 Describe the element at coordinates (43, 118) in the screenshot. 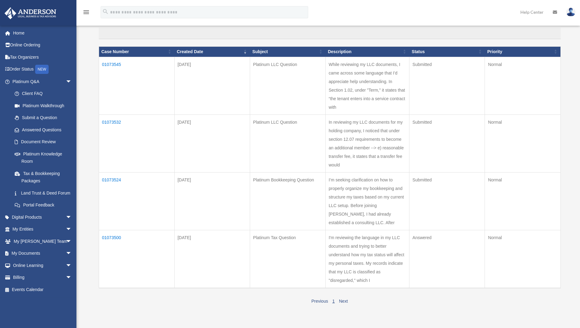

I see `a: Submit a Question` at that location.